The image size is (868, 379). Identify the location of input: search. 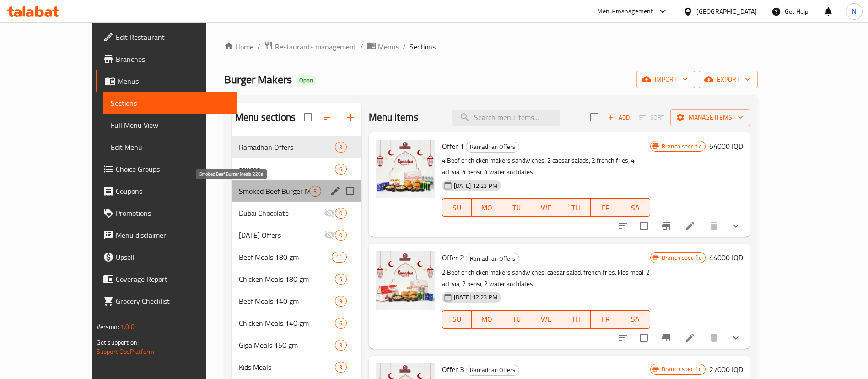
(506, 117).